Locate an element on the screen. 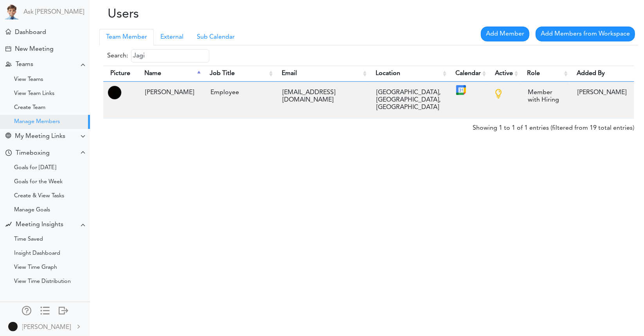 The width and height of the screenshot is (644, 336). img: Powered by TEAMCAL AI is located at coordinates (12, 11).